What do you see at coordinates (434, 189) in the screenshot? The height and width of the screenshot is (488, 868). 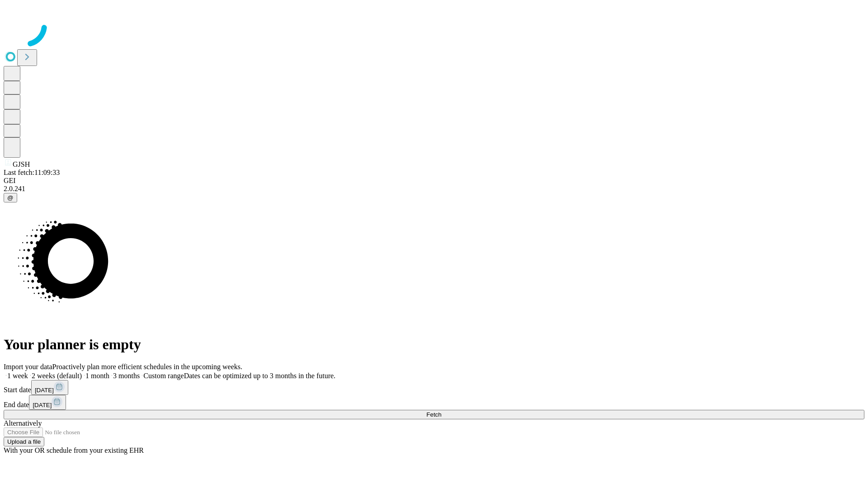 I see `div: 2.0.241` at bounding box center [434, 189].